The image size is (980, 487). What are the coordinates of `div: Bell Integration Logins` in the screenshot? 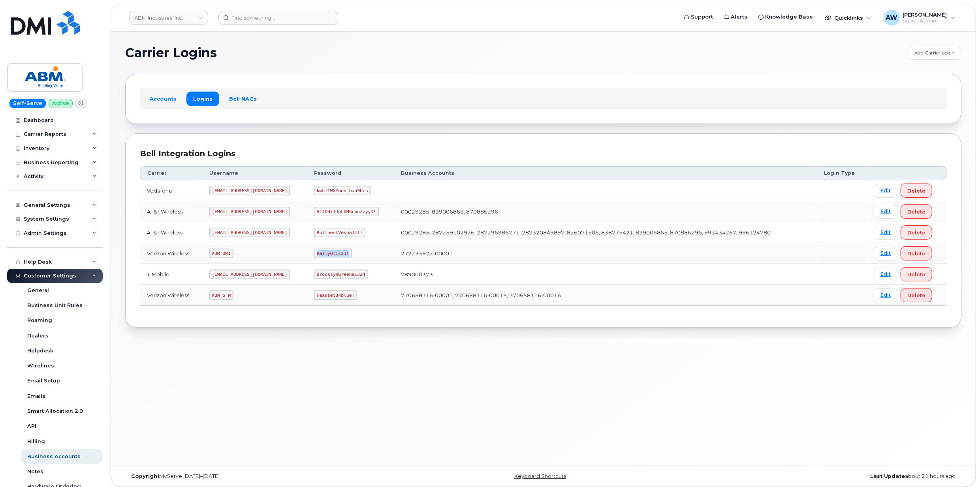 It's located at (543, 154).